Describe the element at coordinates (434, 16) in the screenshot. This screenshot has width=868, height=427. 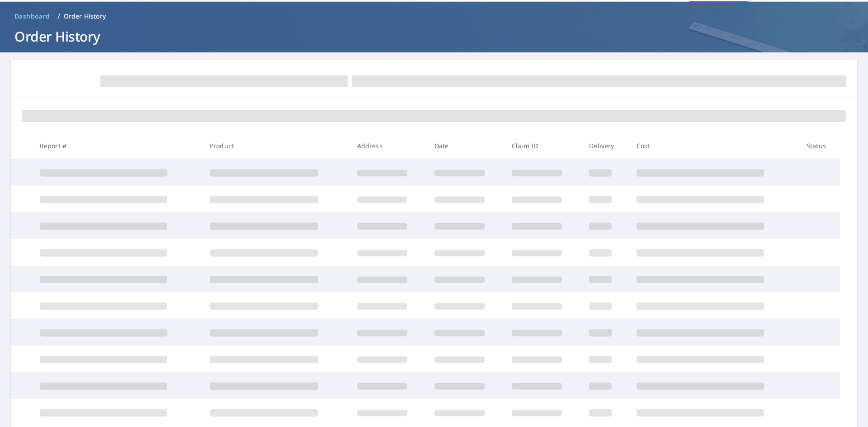
I see `nav: breadcrumb` at that location.